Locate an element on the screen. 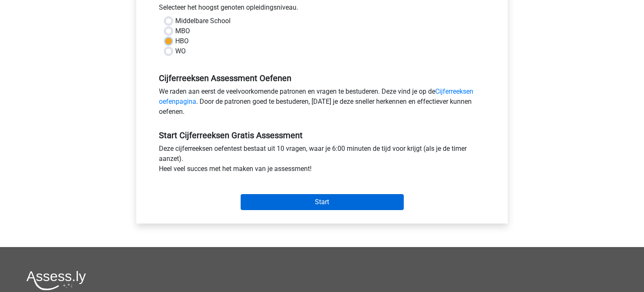  label: HBO is located at coordinates (182, 41).